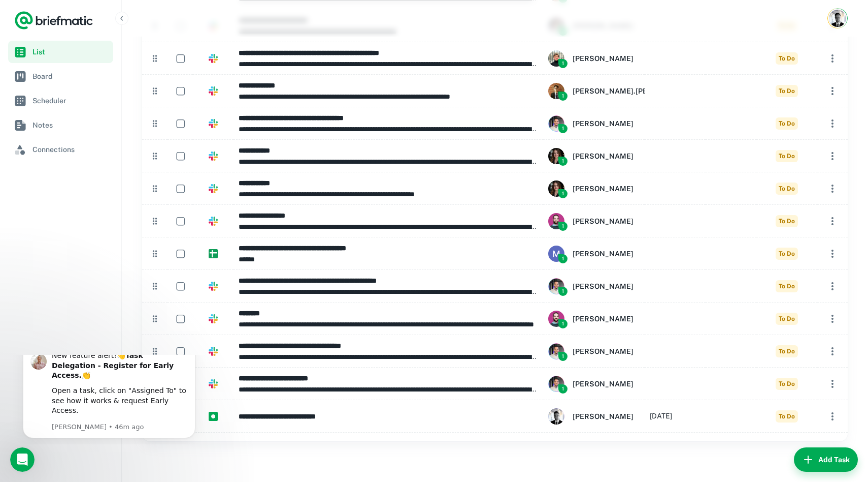 This screenshot has width=868, height=482. Describe the element at coordinates (71, 149) in the screenshot. I see `span: Connections` at that location.